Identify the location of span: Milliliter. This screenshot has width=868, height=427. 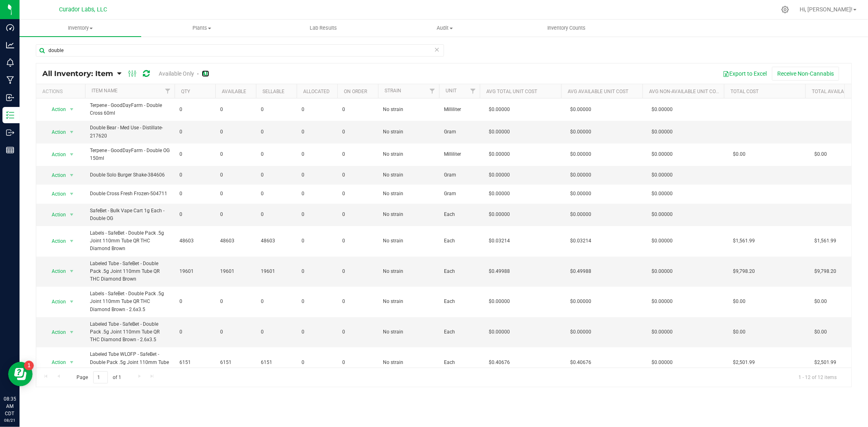
(460, 109).